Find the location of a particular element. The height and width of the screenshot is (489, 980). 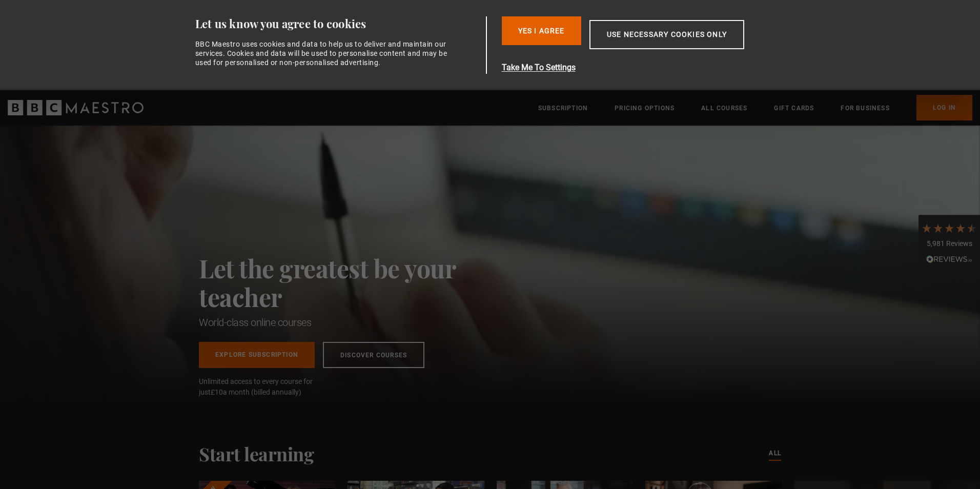

a: Discover Courses is located at coordinates (374, 354).